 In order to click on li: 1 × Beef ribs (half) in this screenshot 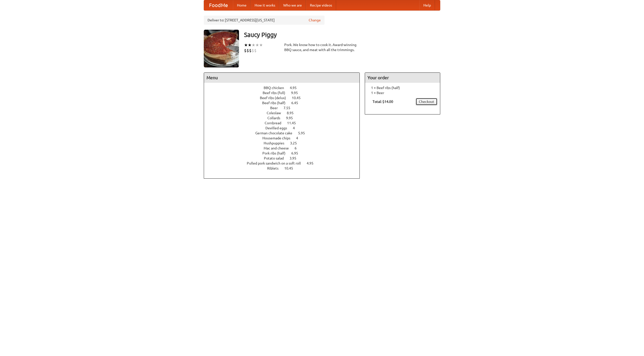, I will do `click(403, 88)`.